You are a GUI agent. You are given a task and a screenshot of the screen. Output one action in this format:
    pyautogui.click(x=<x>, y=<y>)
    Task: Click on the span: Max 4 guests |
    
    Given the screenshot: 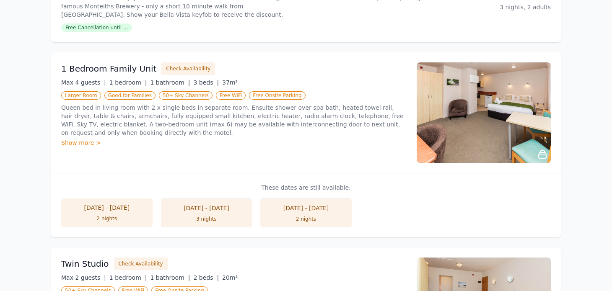 What is the action you would take?
    pyautogui.click(x=83, y=83)
    